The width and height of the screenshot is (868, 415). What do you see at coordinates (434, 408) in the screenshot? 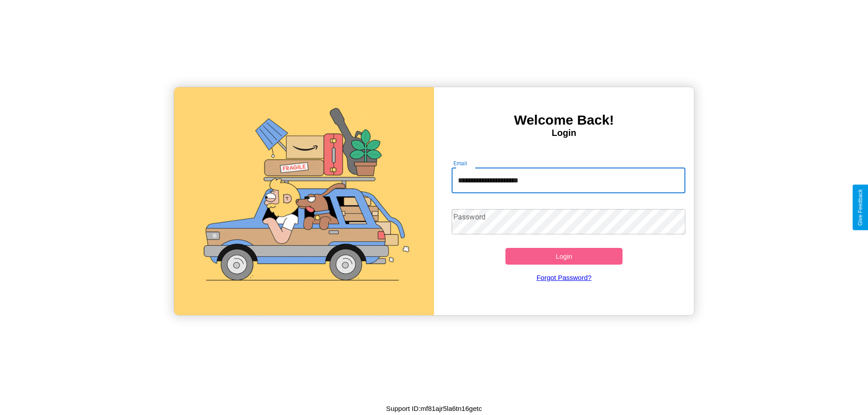
I see `p: Support ID: mf81ajr5la6tn16getc` at bounding box center [434, 408].